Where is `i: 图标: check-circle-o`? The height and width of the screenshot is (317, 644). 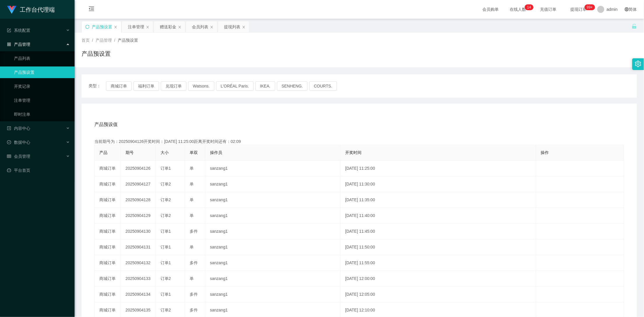 i: 图标: check-circle-o is located at coordinates (9, 142).